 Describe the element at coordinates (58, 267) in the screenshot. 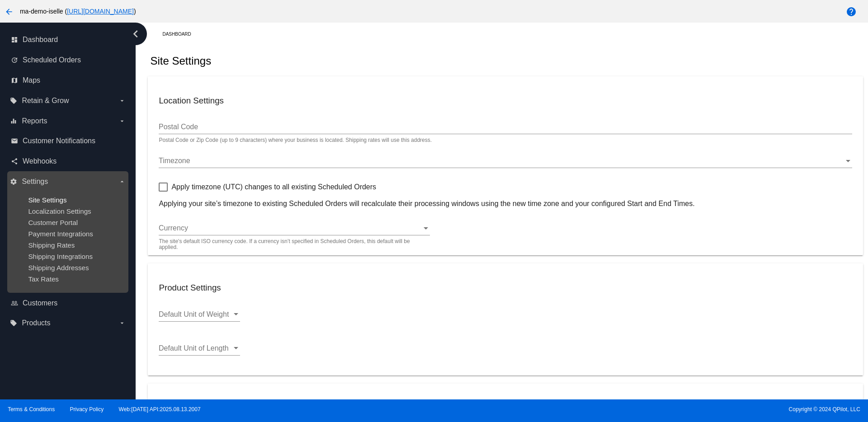

I see `span: Shipping Addresses` at that location.